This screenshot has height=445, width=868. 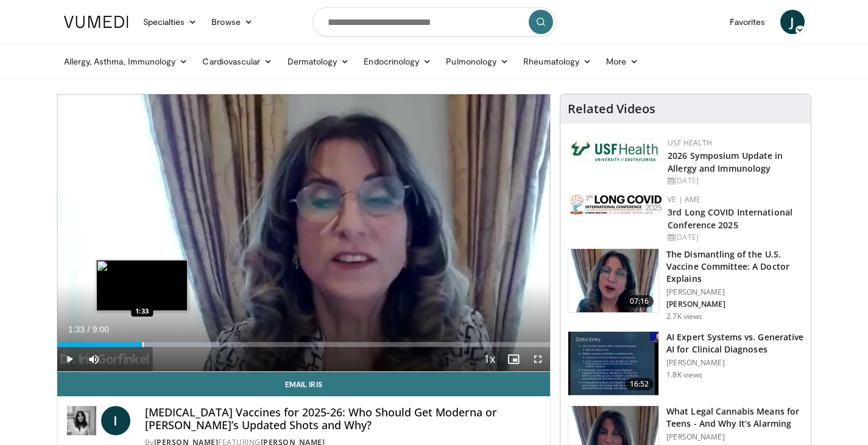 I want to click on span: J, so click(x=792, y=22).